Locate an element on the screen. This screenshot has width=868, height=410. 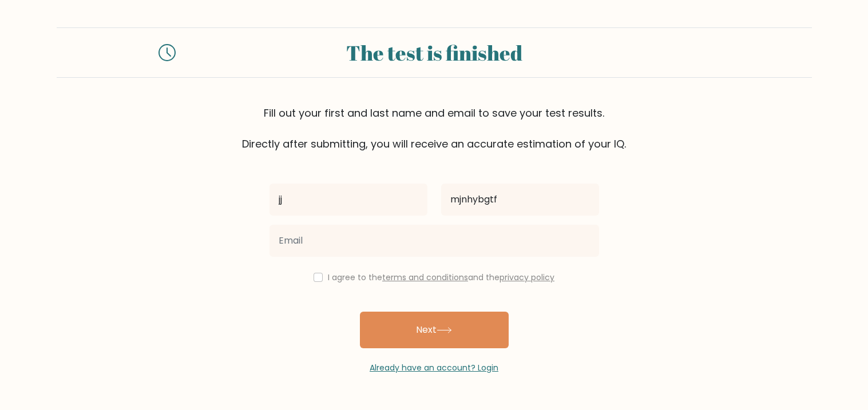
a: terms and conditions is located at coordinates (425, 277).